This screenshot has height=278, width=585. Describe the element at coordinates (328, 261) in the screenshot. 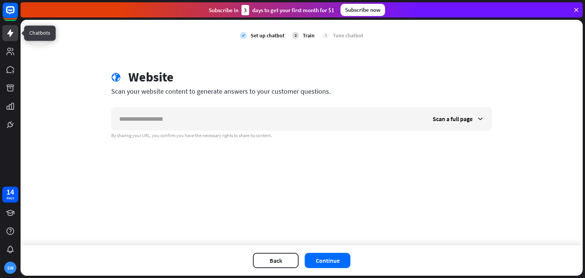

I see `button: Continue` at that location.